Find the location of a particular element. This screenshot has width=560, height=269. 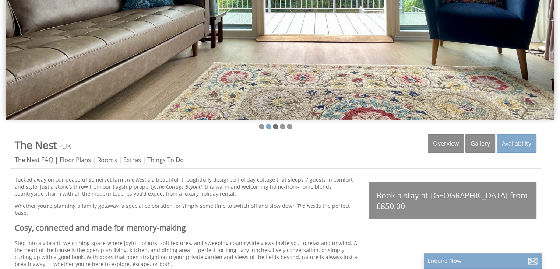

a: Things To Do is located at coordinates (165, 159).